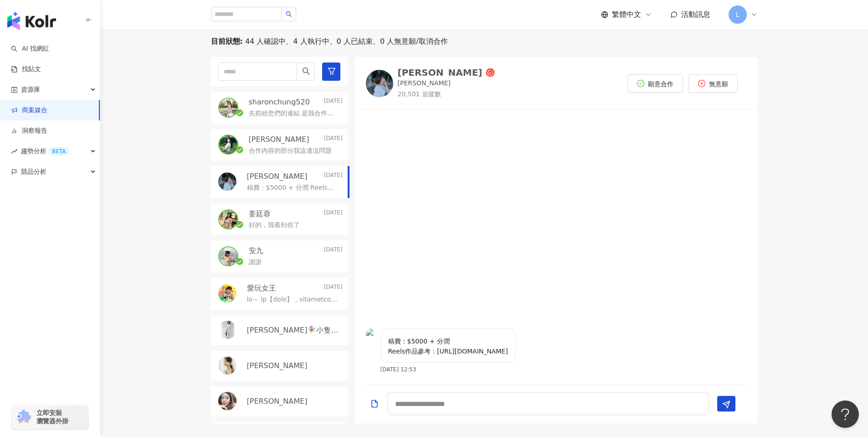  I want to click on span: check-circle, so click(641, 83).